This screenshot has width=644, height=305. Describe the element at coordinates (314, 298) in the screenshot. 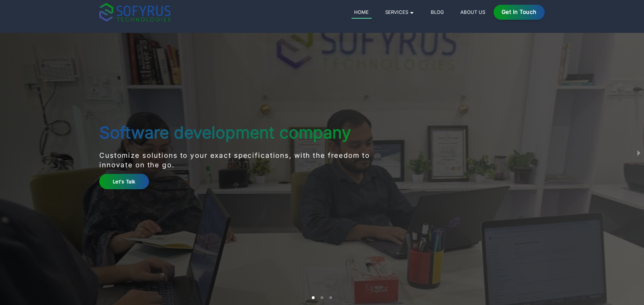

I see `li: slide item 1` at that location.